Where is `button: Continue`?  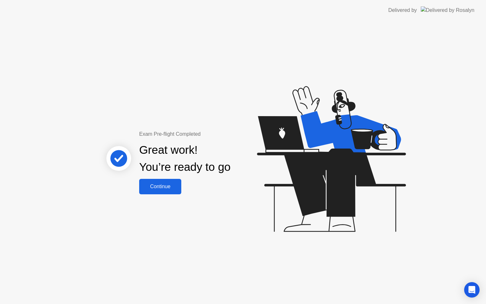 button: Continue is located at coordinates (160, 187).